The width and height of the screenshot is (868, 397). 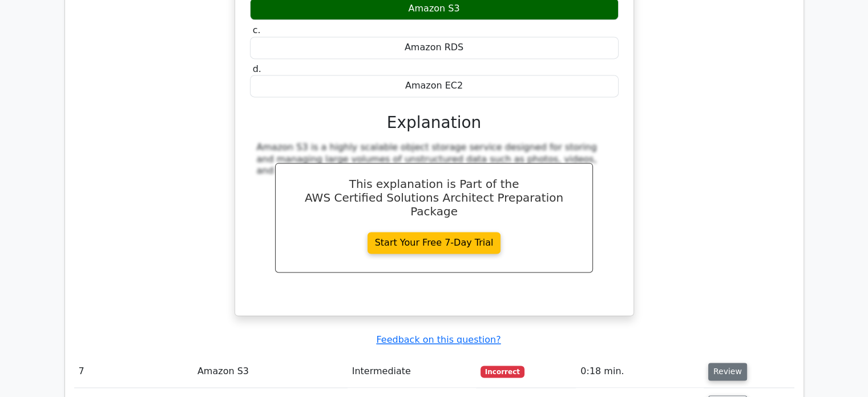 What do you see at coordinates (434, 159) in the screenshot?
I see `div: Amazon S3 is a highly scalable object storage service designed for storing and managing large vol...` at bounding box center [434, 159].